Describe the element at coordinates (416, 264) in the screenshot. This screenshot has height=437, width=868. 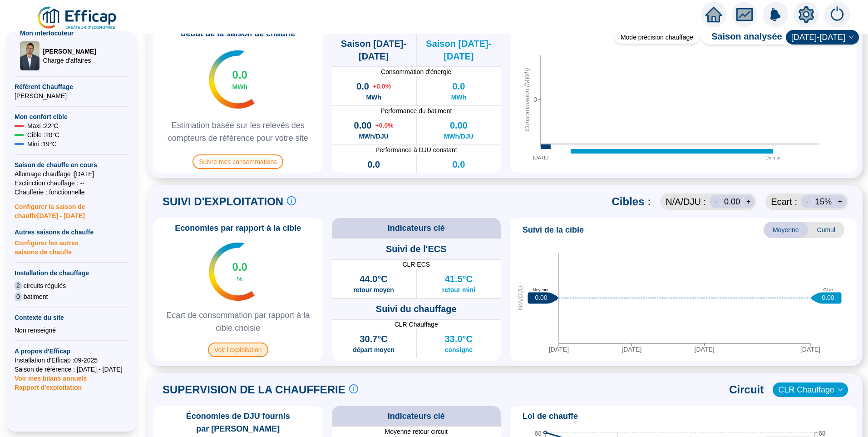
I see `span: CLR ECS` at that location.